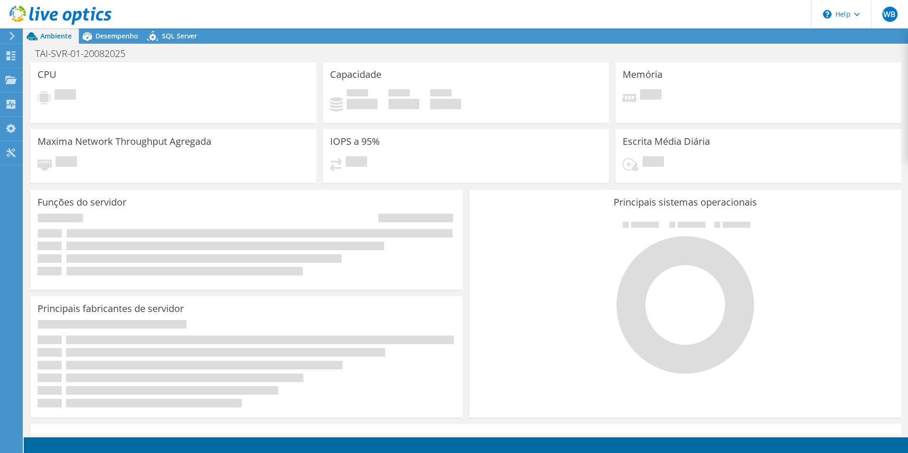 Image resolution: width=908 pixels, height=453 pixels. I want to click on span: Desempenho, so click(117, 36).